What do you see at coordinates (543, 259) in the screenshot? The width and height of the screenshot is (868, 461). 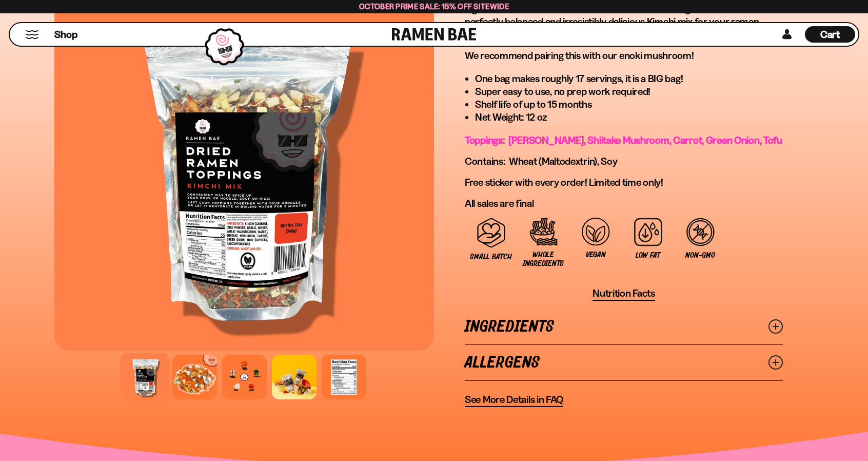 I see `span: Whole Ingredients` at bounding box center [543, 259].